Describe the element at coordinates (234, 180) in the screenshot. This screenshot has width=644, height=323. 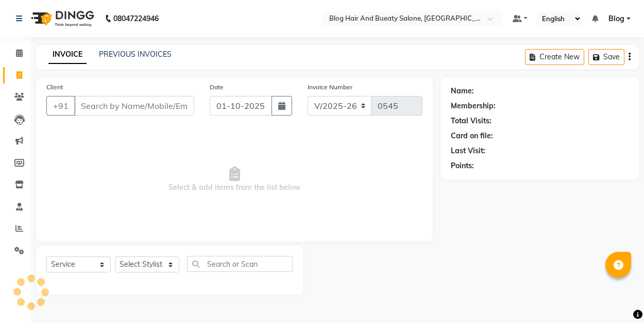
I see `span: Select & add items from the list below` at that location.